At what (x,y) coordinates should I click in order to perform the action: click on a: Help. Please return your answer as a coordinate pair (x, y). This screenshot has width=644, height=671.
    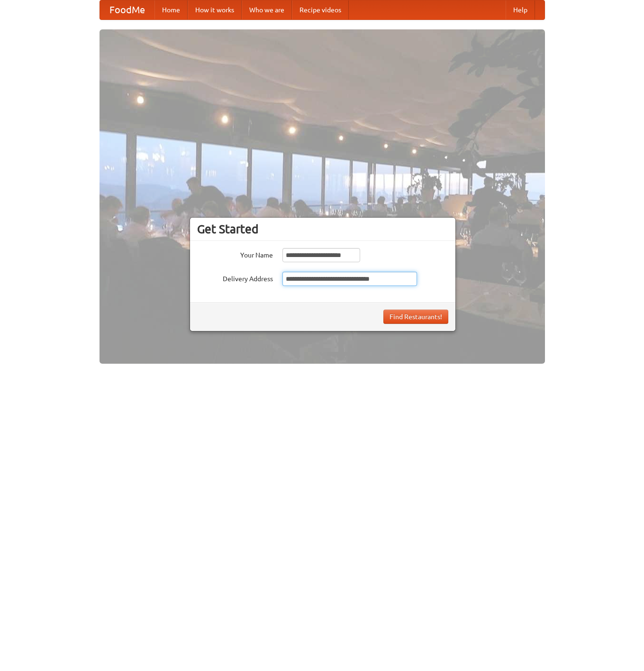
    Looking at the image, I should click on (520, 10).